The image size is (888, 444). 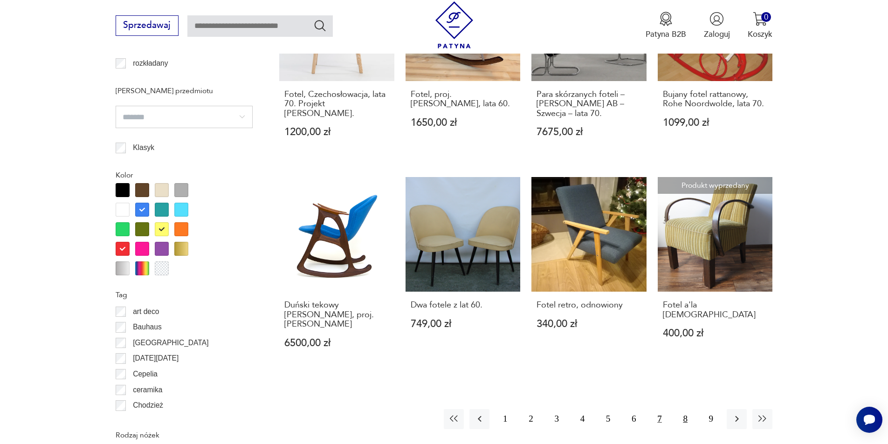 What do you see at coordinates (463, 274) in the screenshot?
I see `a: Dwa fotele z lat 60.Dwa fotele z lat 60.749,00 zł` at bounding box center [463, 274].